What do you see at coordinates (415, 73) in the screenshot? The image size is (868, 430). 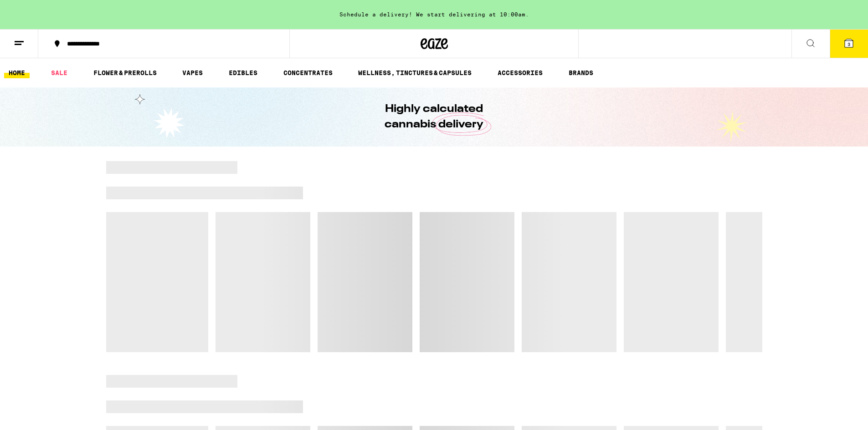 I see `a: WELLNESS, TINCTURES & CAPSULES` at bounding box center [415, 73].